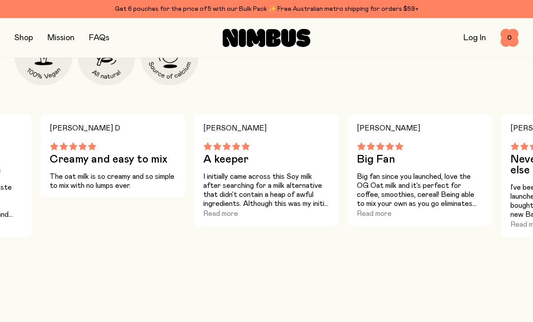  Describe the element at coordinates (99, 38) in the screenshot. I see `a: FAQs` at that location.